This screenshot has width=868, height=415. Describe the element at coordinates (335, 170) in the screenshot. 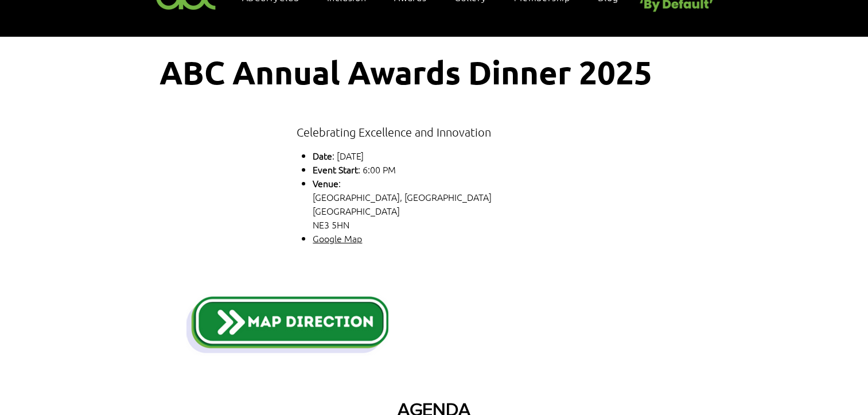

I see `span: Event Start` at that location.